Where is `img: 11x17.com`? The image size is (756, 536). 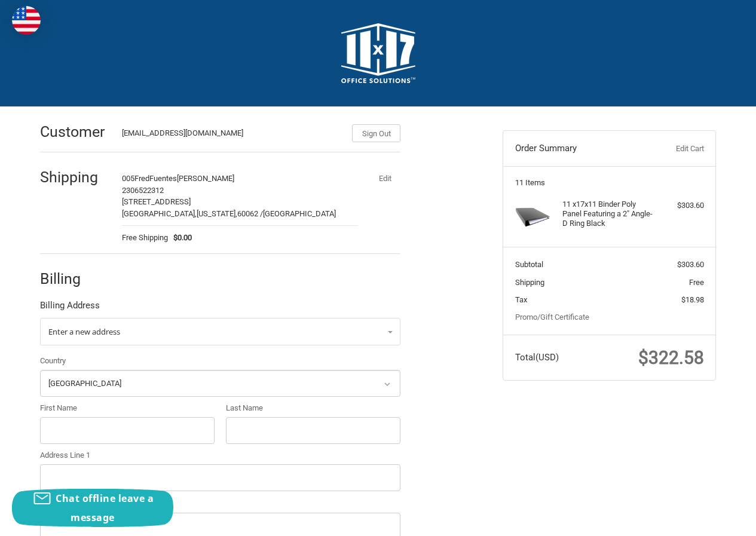
img: 11x17.com is located at coordinates (378, 53).